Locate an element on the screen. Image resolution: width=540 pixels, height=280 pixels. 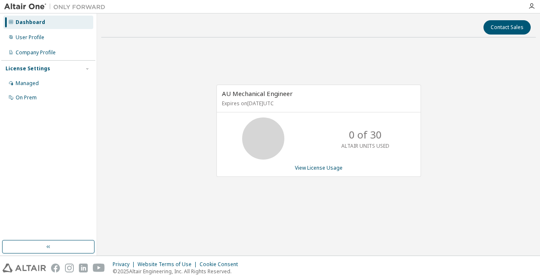
p: 0 of 30 is located at coordinates (365, 135).